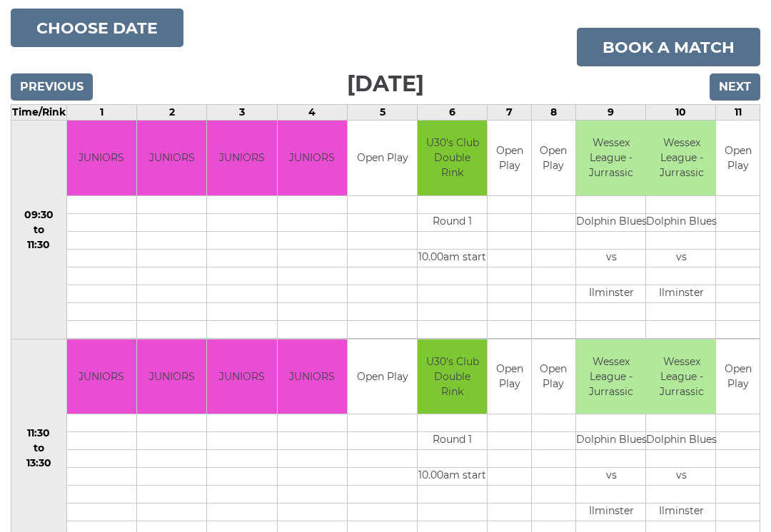 This screenshot has height=532, width=771. What do you see at coordinates (242, 113) in the screenshot?
I see `td: 3` at bounding box center [242, 113].